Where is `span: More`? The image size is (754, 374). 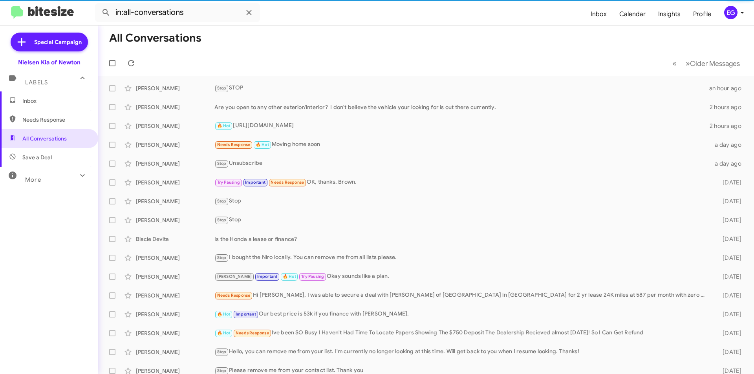
span: More is located at coordinates (33, 180).